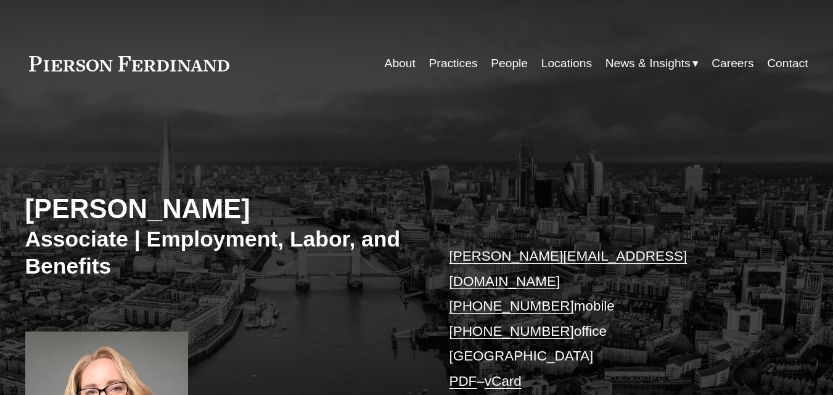  I want to click on a: vCard, so click(503, 381).